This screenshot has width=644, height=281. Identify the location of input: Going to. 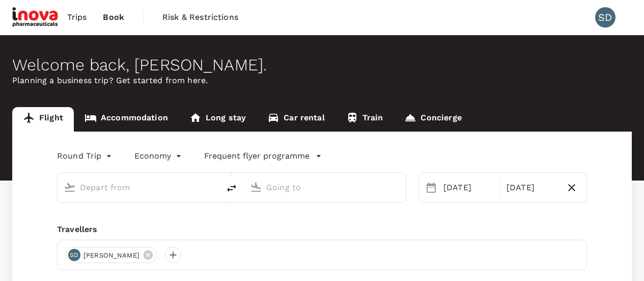
(325, 187).